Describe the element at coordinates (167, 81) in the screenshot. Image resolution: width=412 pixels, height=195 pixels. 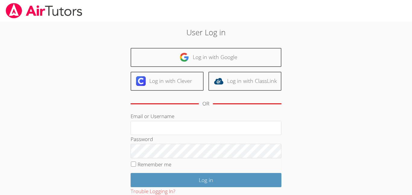
I see `a: Log in with Clever` at that location.